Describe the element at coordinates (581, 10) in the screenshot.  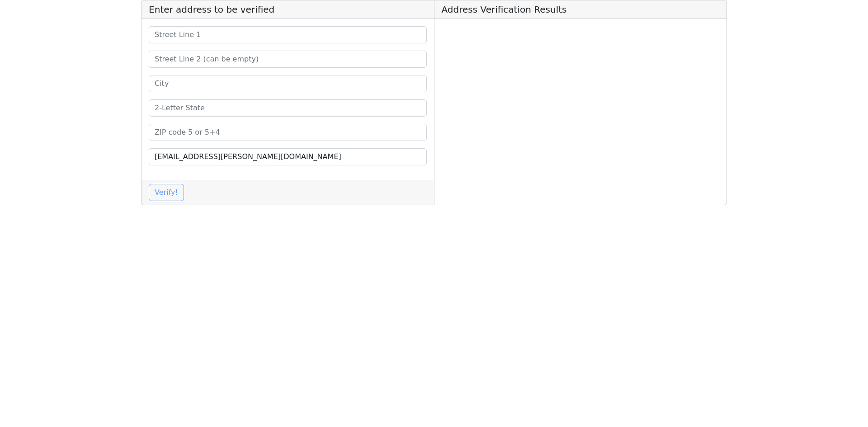
I see `h5: Address Verification Results` at that location.